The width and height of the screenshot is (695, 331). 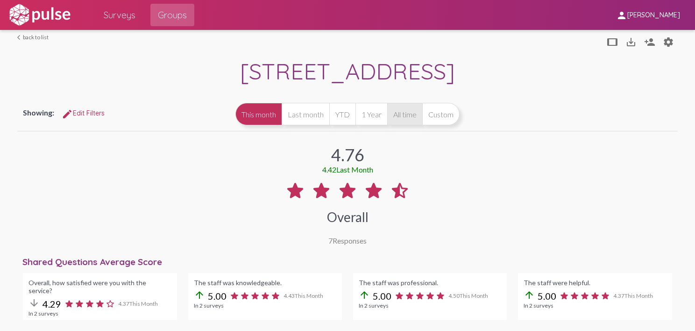 I want to click on span: Edit Filters, so click(x=83, y=113).